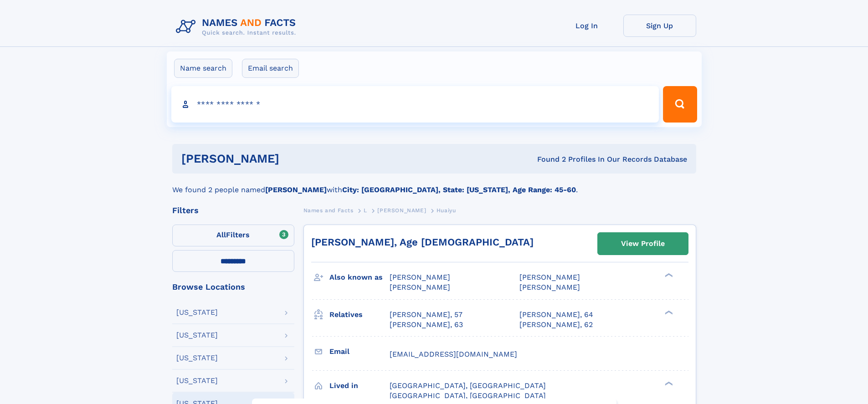 This screenshot has width=868, height=404. Describe the element at coordinates (643, 244) in the screenshot. I see `div: View Profile` at that location.